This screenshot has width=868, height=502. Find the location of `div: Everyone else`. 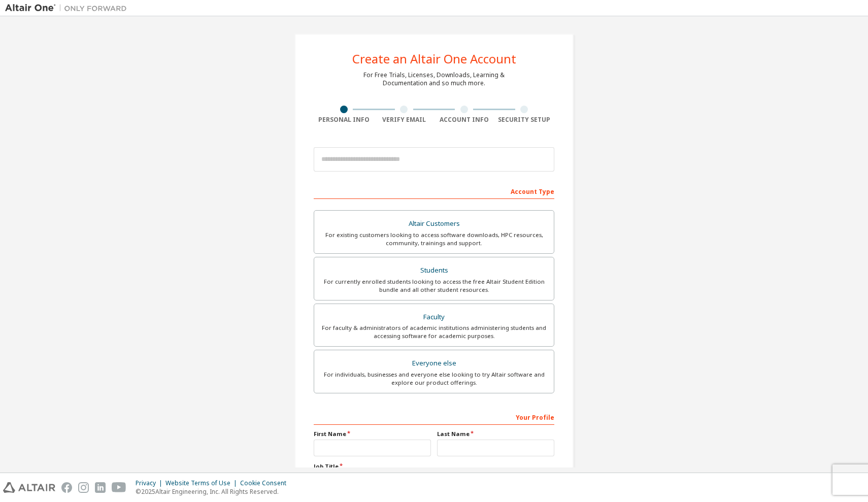

div: Everyone else is located at coordinates (434, 364).